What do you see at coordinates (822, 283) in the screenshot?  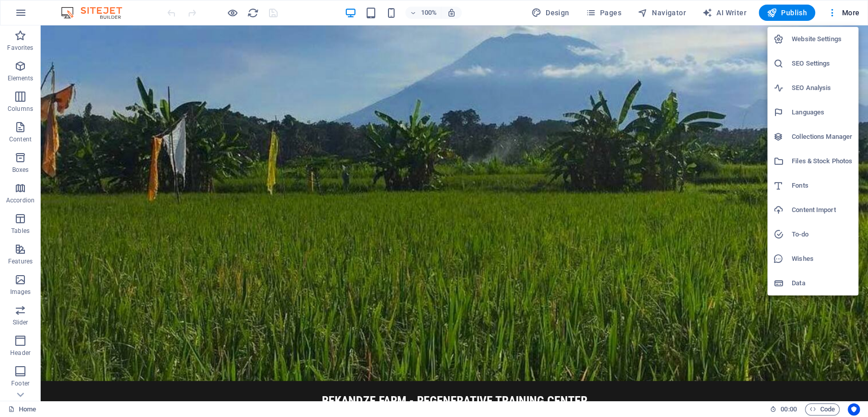 I see `h6: Data` at bounding box center [822, 283].